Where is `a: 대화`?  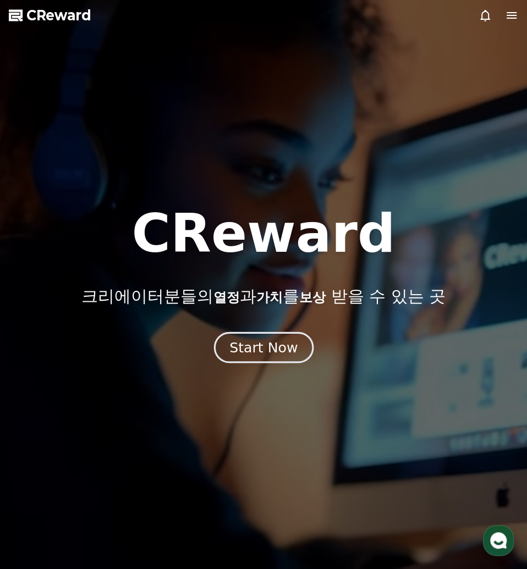
a: 대화 is located at coordinates (107, 362).